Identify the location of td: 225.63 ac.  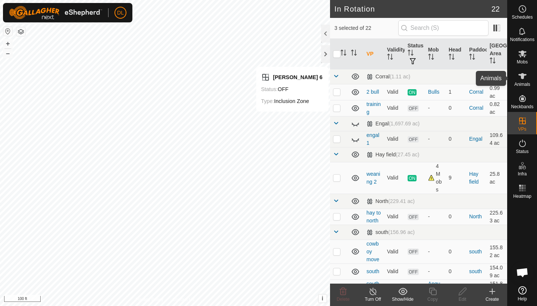
(496, 216).